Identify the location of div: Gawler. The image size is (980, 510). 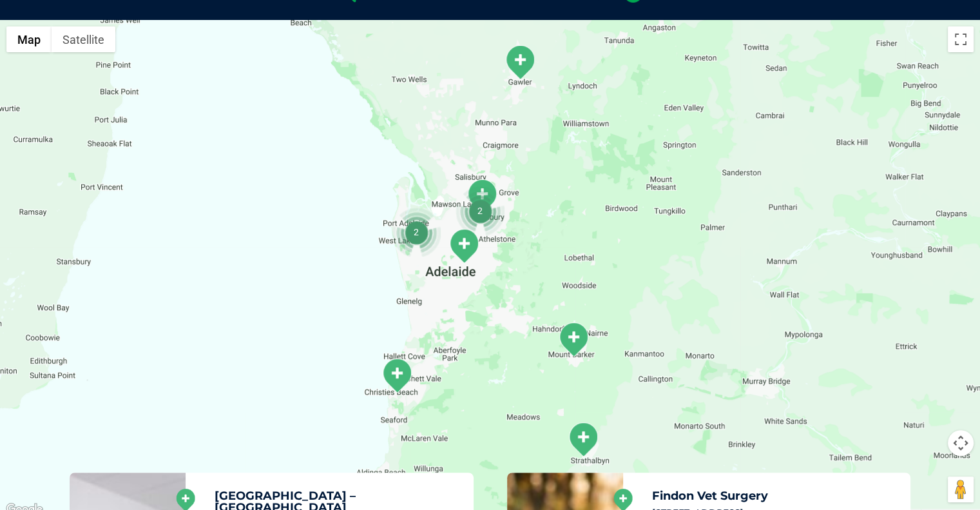
(521, 62).